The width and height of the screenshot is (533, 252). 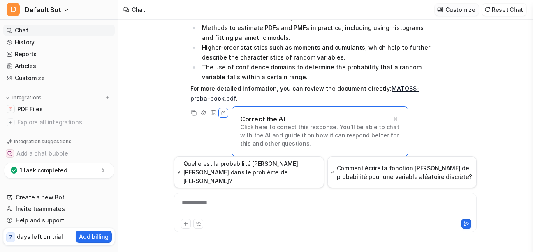 What do you see at coordinates (315, 53) in the screenshot?
I see `li: Higher-order statistics such as moments and cumulants, which help to further describe the charact...` at bounding box center [315, 53].